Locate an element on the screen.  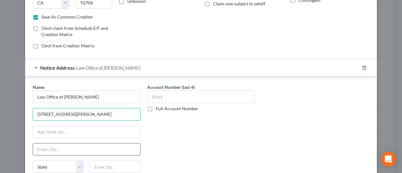
input: XXXX is located at coordinates (201, 97).